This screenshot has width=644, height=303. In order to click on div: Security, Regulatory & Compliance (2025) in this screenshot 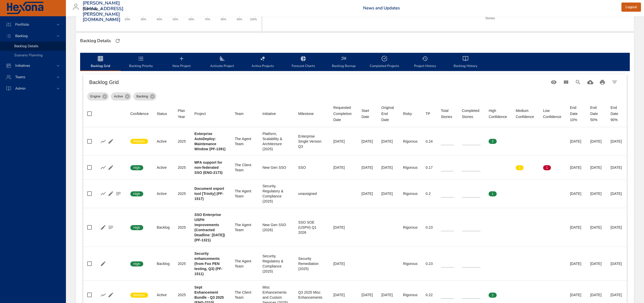, I will do `click(276, 194)`.